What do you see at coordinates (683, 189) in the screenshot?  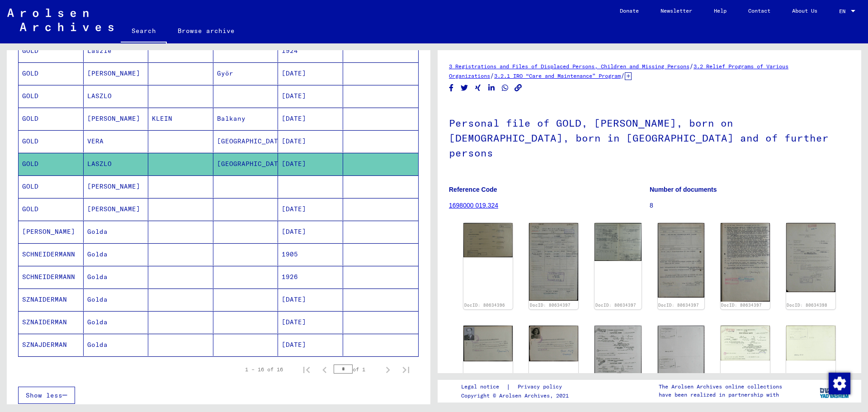 I see `b: Number of documents` at bounding box center [683, 189].